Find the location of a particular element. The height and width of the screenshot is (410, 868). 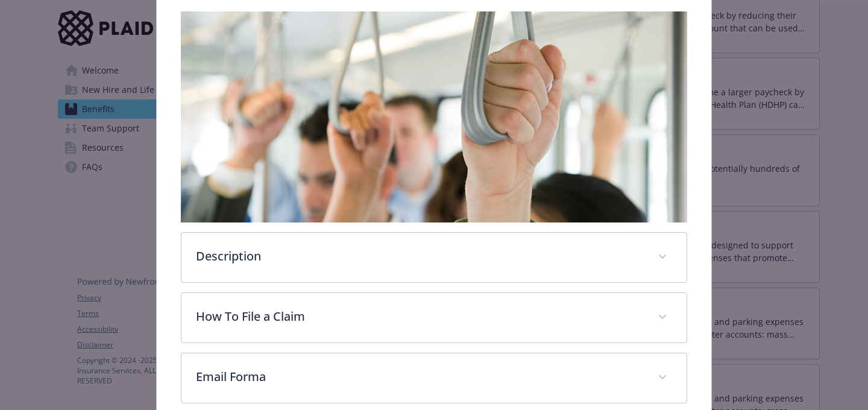

p: Description is located at coordinates (420, 256).